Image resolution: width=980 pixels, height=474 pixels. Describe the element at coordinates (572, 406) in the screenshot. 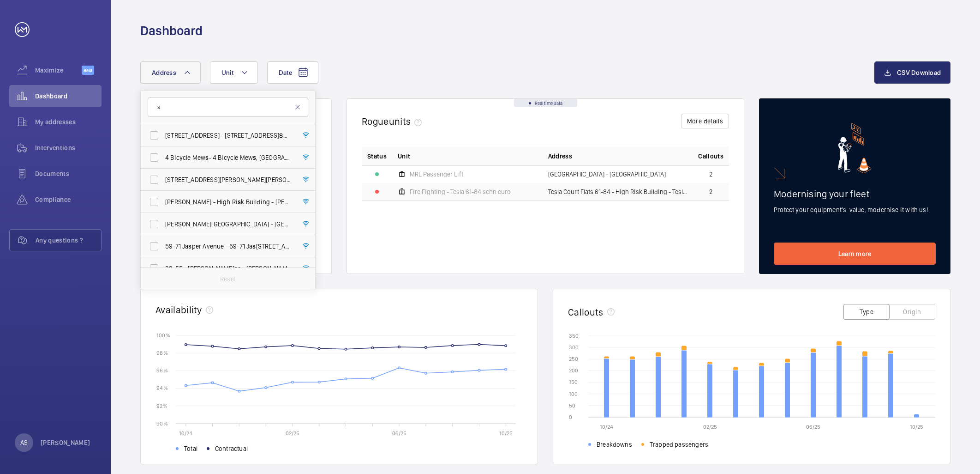

I see `text: 50` at that location.